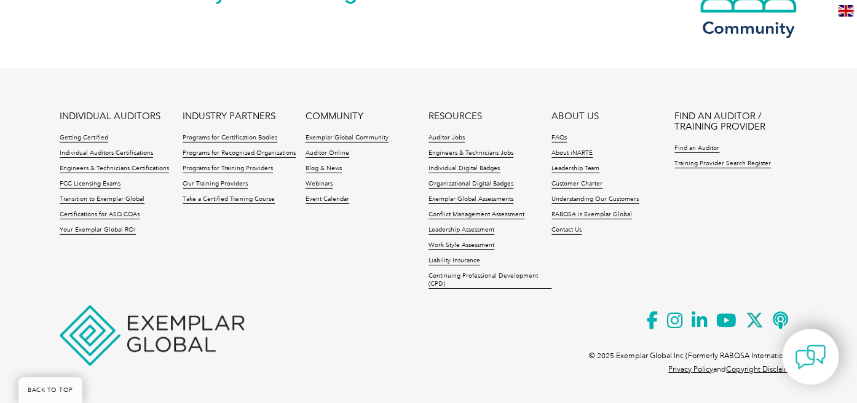 The height and width of the screenshot is (403, 857). What do you see at coordinates (229, 116) in the screenshot?
I see `a: INDUSTRY PARTNERS` at bounding box center [229, 116].